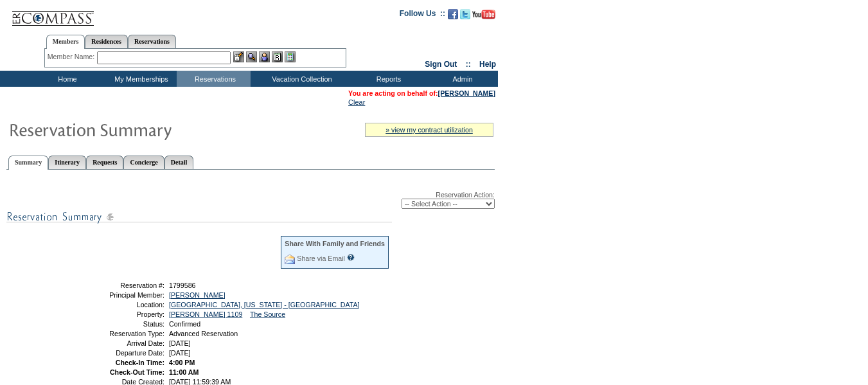 This screenshot has width=868, height=385. I want to click on img: Impersonate, so click(264, 57).